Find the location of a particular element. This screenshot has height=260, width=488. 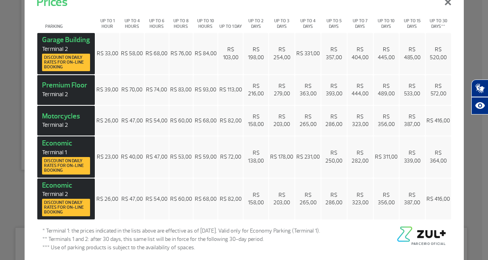

span: R$ 216,00 is located at coordinates (256, 90).